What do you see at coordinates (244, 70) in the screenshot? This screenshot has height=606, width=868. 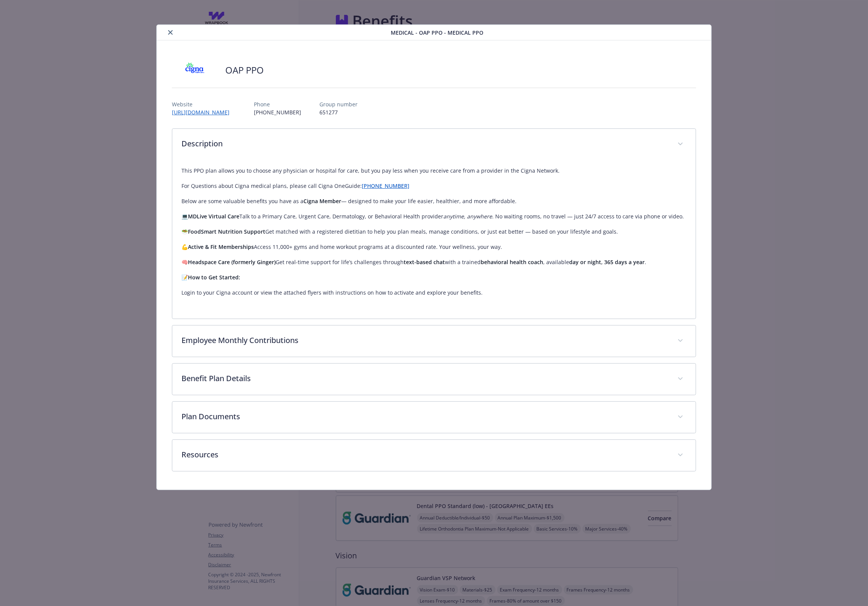 I see `h2: OAP PPO` at bounding box center [244, 70].